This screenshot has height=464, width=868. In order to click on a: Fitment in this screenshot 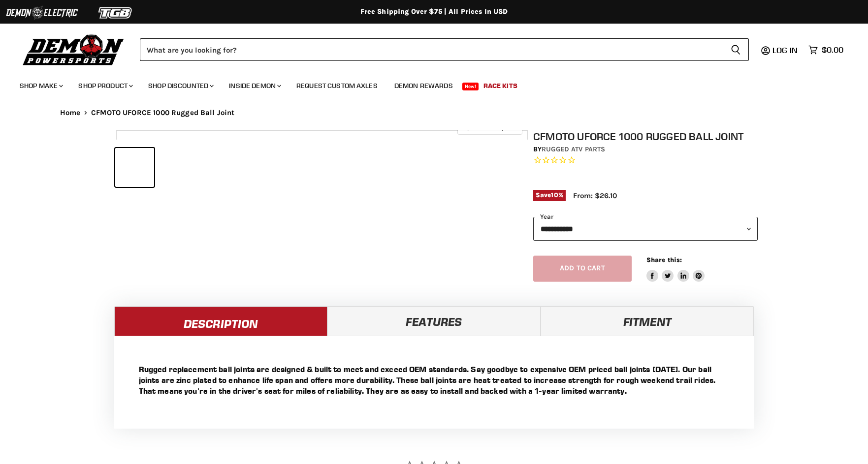, I will do `click(647, 321)`.